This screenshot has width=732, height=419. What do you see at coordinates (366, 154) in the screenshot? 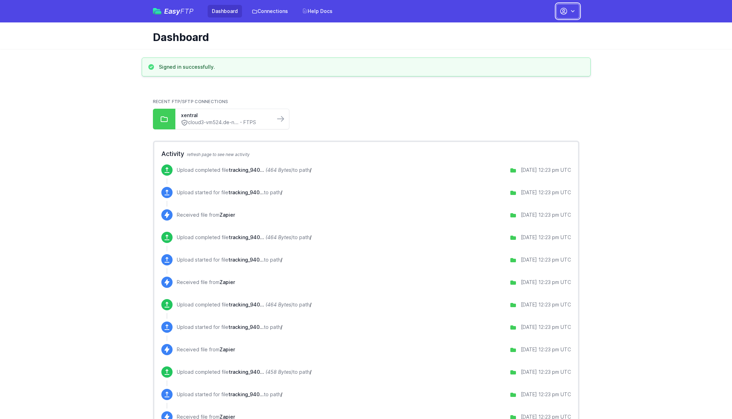
I see `h2: Activity` at bounding box center [366, 154].